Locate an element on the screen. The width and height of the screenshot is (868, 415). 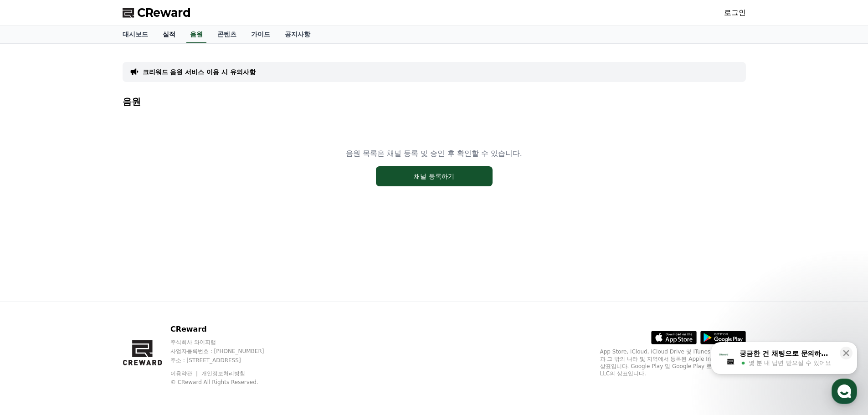
p: App Store, iCloud, iCloud Drive 및 iTunes Store는 미국과 그 밖의 나라 및 지역에서 등록된 Apple Inc.의 서비스 상표입니다. Goo... is located at coordinates (673, 362).